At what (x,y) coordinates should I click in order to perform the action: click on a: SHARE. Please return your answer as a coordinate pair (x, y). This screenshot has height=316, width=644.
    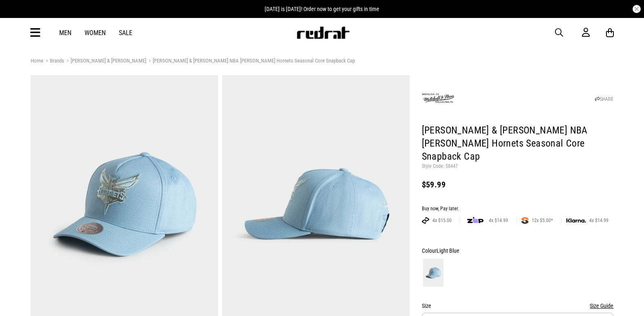
    Looking at the image, I should click on (604, 99).